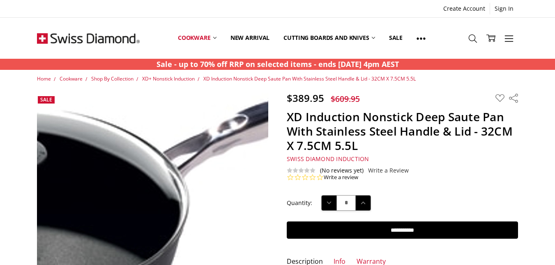 The image size is (555, 265). What do you see at coordinates (421, 38) in the screenshot?
I see `a: Show All` at bounding box center [421, 38].